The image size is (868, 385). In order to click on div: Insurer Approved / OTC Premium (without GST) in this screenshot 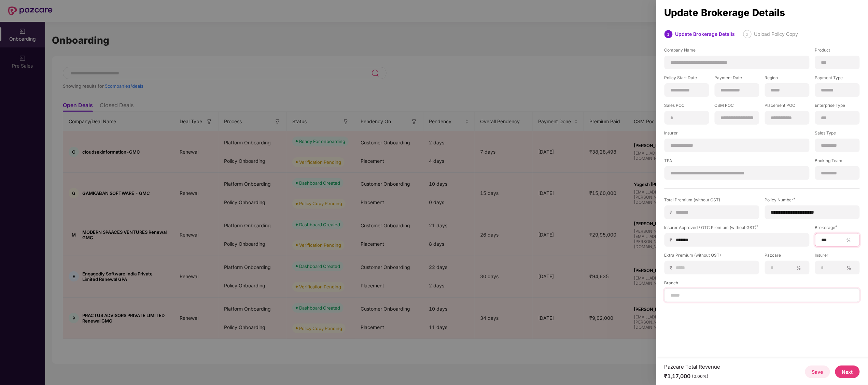, I will do `click(737, 227)`.